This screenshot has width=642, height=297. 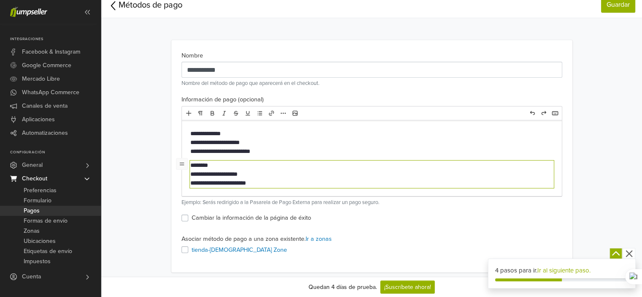 I want to click on a: Italic, so click(x=224, y=113).